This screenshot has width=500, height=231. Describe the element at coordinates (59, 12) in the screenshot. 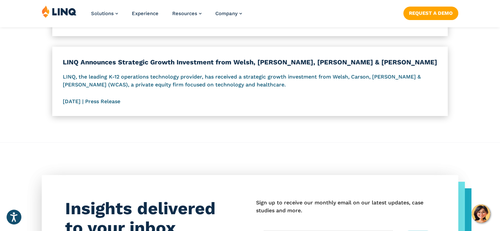

I see `img: LINQ | K‑12 Software` at that location.